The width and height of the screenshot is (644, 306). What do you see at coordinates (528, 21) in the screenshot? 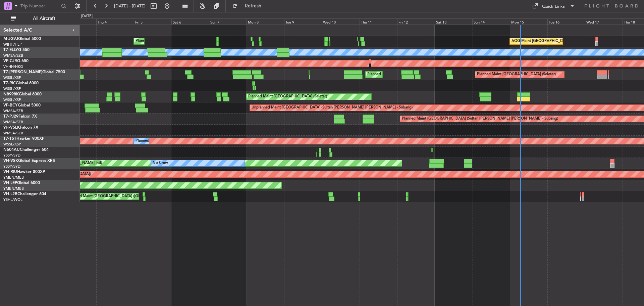
I see `div: Mon 15` at bounding box center [528, 21].